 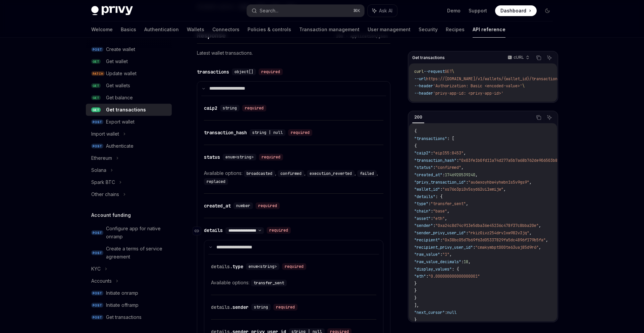 I want to click on h5: Account funding, so click(x=111, y=215).